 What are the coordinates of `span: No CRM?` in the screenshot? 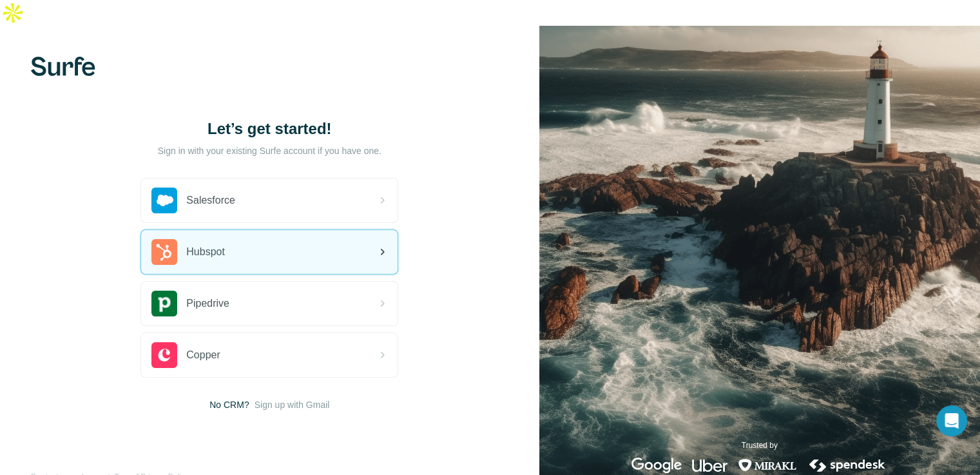 It's located at (229, 405).